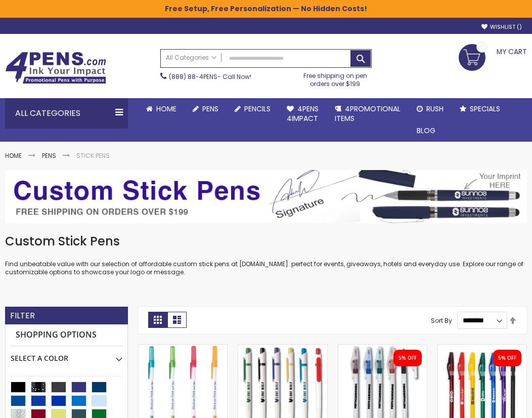 This screenshot has width=532, height=418. What do you see at coordinates (93, 155) in the screenshot?
I see `strong: Stick Pens` at bounding box center [93, 155].